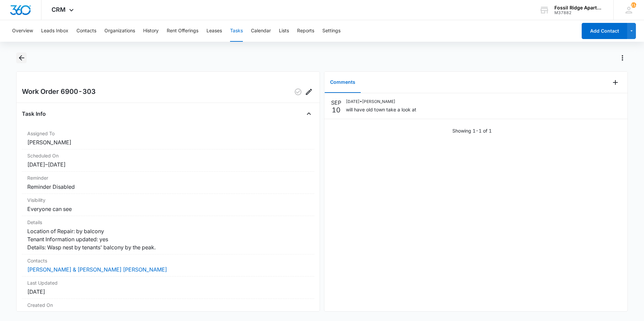 The image size is (644, 321). What do you see at coordinates (342, 82) in the screenshot?
I see `button: Comments` at bounding box center [342, 82].